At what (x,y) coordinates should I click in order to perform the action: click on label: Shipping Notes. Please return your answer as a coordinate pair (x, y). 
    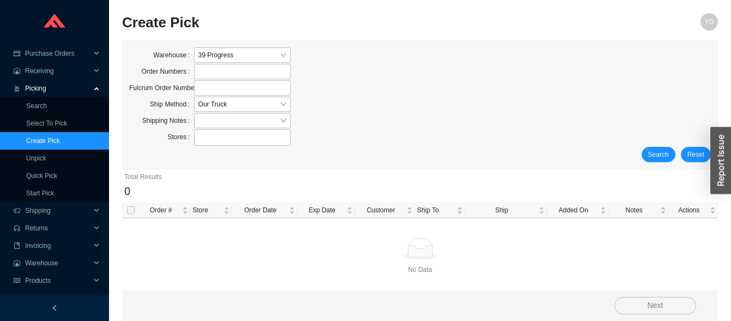
    Looking at the image, I should click on (168, 121).